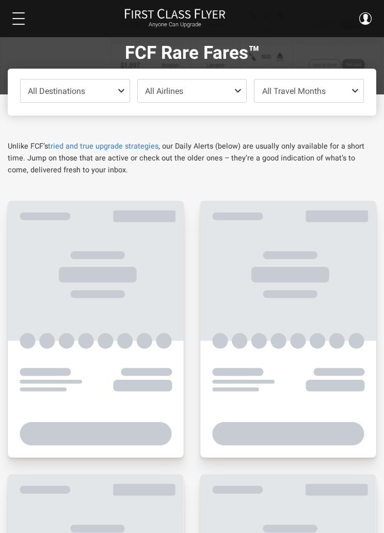  What do you see at coordinates (164, 91) in the screenshot?
I see `span: All Airlines` at bounding box center [164, 91].